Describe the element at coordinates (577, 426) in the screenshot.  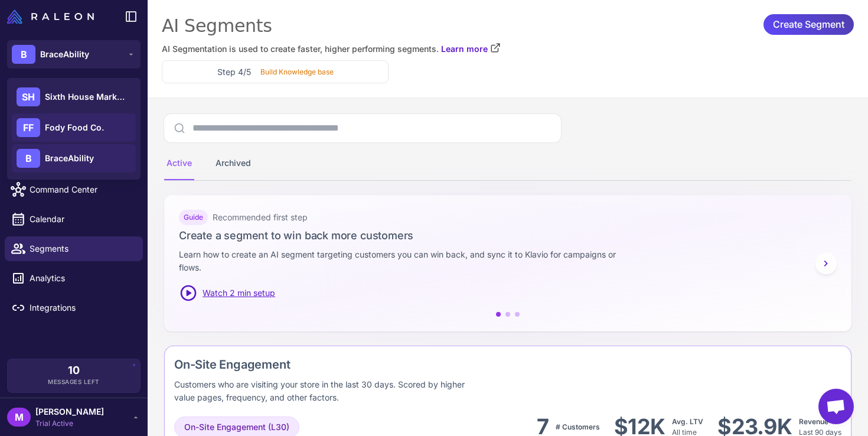
I see `span: # Customers` at that location.